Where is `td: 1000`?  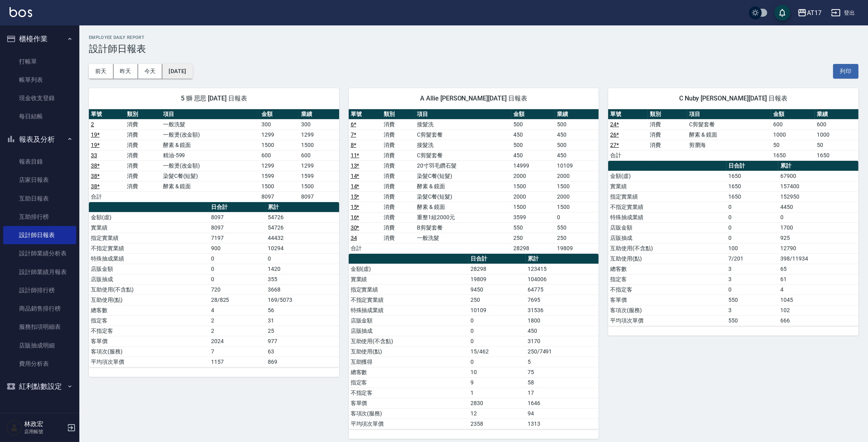 td: 1000 is located at coordinates (837, 134).